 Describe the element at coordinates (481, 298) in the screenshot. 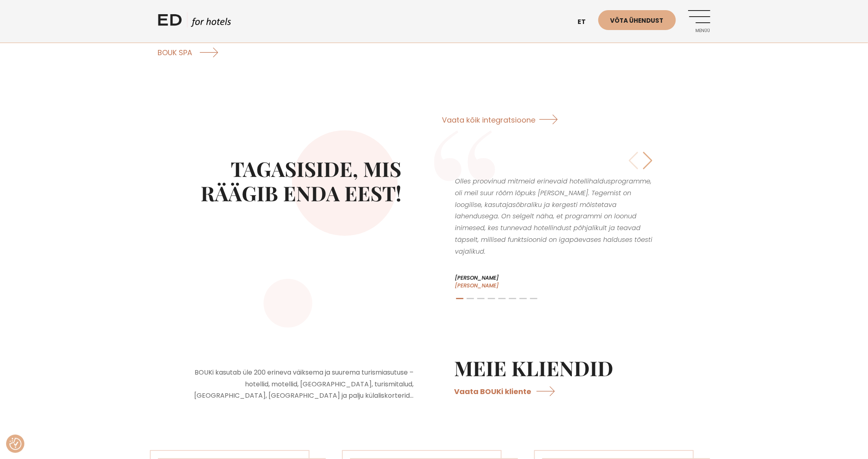

I see `span: Go to slide 3` at that location.